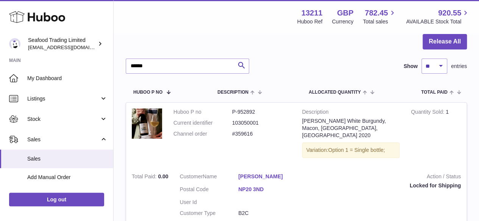  What do you see at coordinates (343, 22) in the screenshot?
I see `div: Currency` at bounding box center [343, 22].